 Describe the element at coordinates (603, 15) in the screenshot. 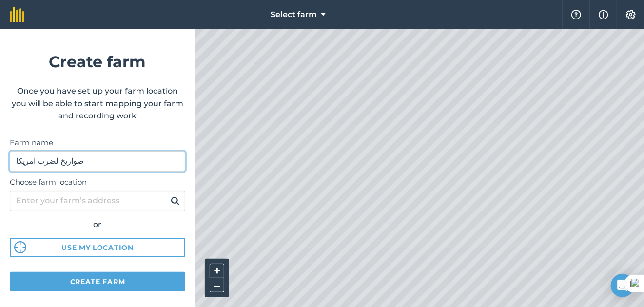

I see `img: svg+xml;base64,PHN2ZyB4bWxucz0iaHR0cDovL3d3dy53My5vcmcvMjAwMC9zdmciIHdpZHRoPSIxNyIgaGVpZ2h0PSIxNy...` at that location.